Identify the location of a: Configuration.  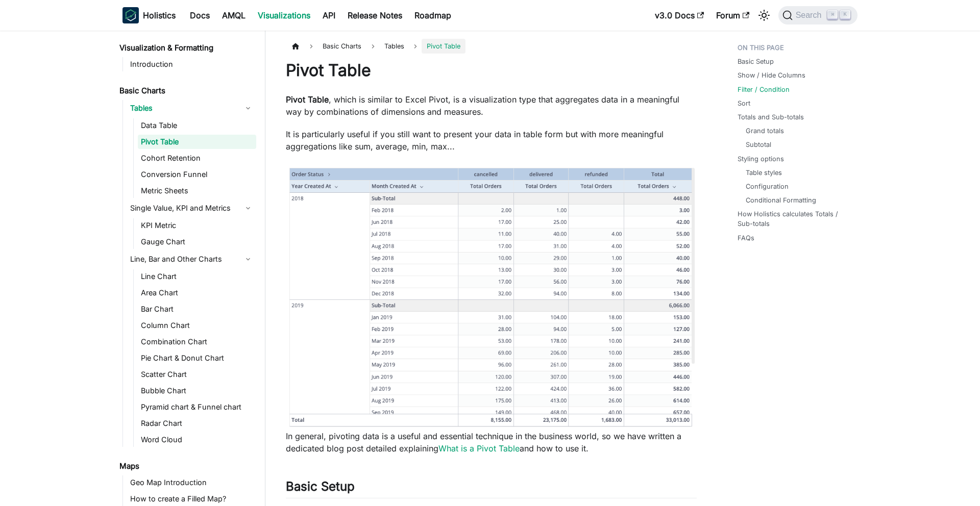
(768, 186).